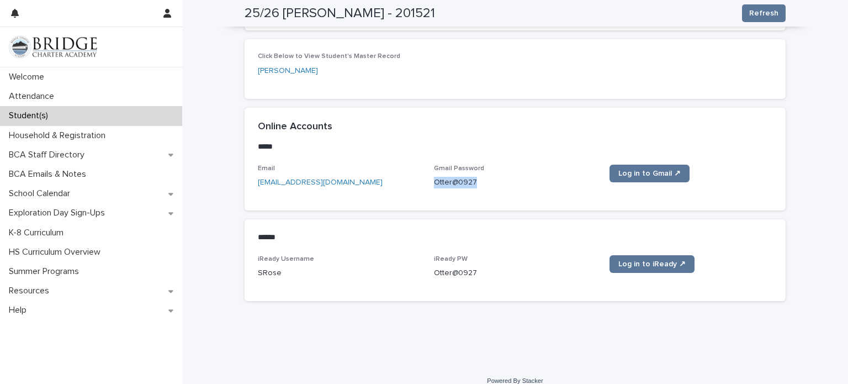  Describe the element at coordinates (31, 290) in the screenshot. I see `p: Resources` at that location.